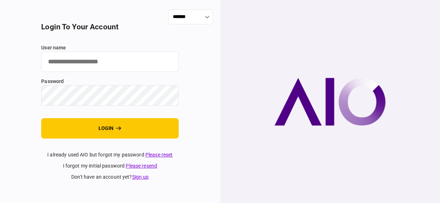 Image resolution: width=440 pixels, height=203 pixels. What do you see at coordinates (140, 177) in the screenshot?
I see `a: Sign up` at bounding box center [140, 177].